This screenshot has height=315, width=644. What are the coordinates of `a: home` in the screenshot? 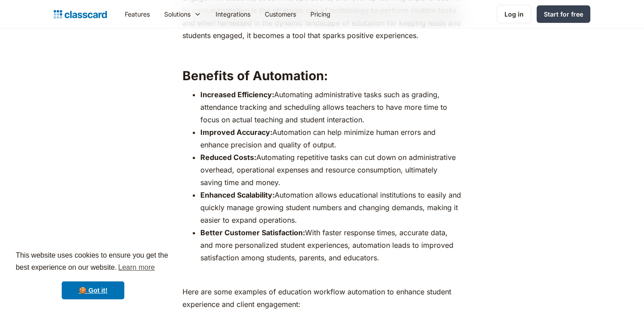 It's located at (80, 15).